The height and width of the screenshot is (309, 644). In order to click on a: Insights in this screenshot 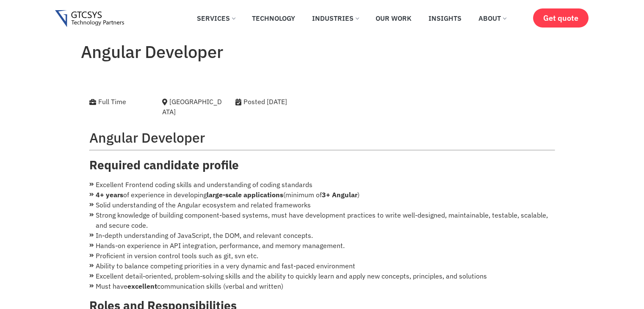, I will do `click(445, 18)`.